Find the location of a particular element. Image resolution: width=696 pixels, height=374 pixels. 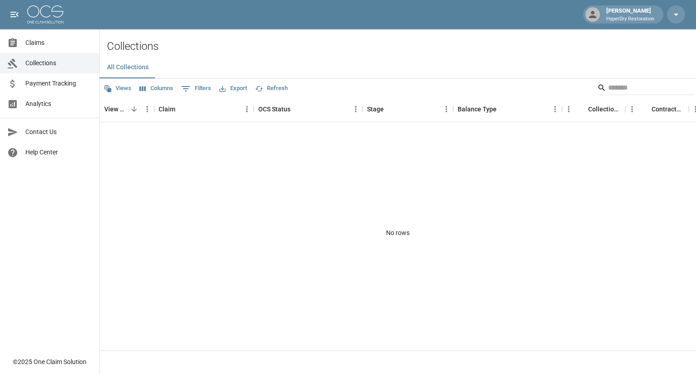

img: ocs-logo-white-transparent.png is located at coordinates (45, 14).